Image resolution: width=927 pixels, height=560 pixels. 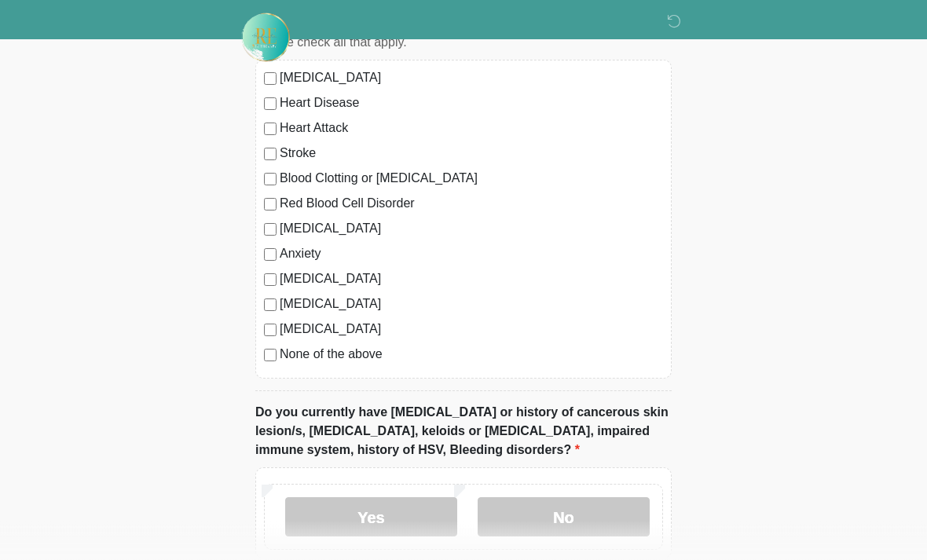 I want to click on input: Anxiety, so click(x=270, y=255).